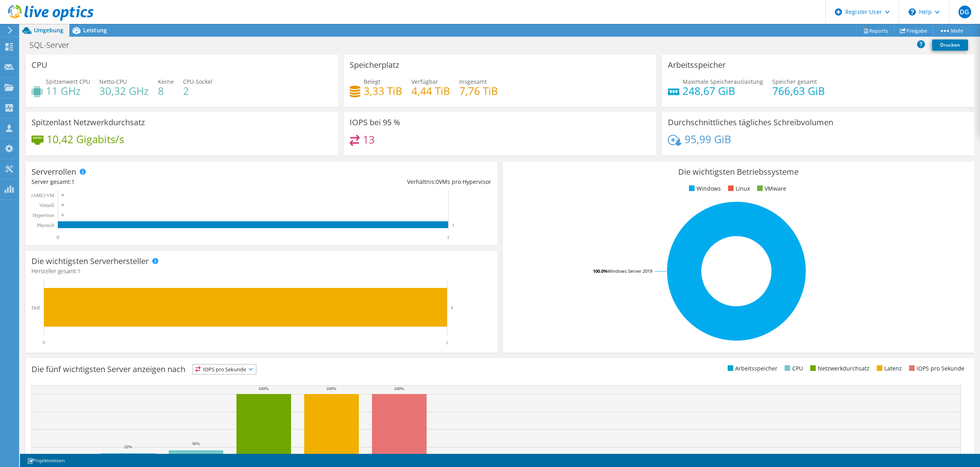 This screenshot has width=980, height=467. I want to click on span: Verfügbar, so click(424, 82).